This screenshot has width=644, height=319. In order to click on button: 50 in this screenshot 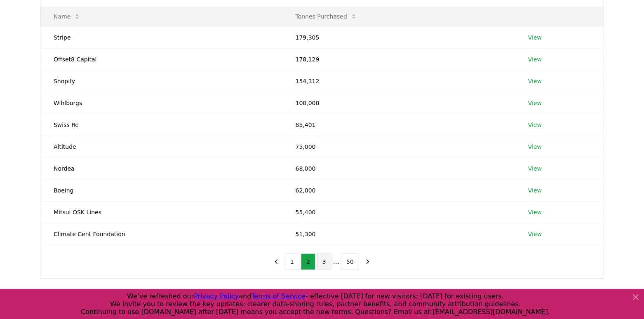, I will do `click(349, 262)`.